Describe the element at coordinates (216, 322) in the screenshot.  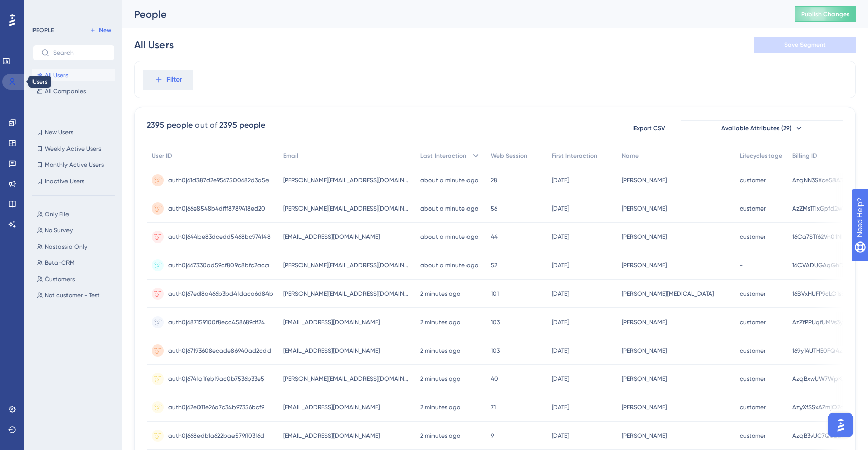
I see `span: auth0|687159100f8ecc458689df24` at that location.